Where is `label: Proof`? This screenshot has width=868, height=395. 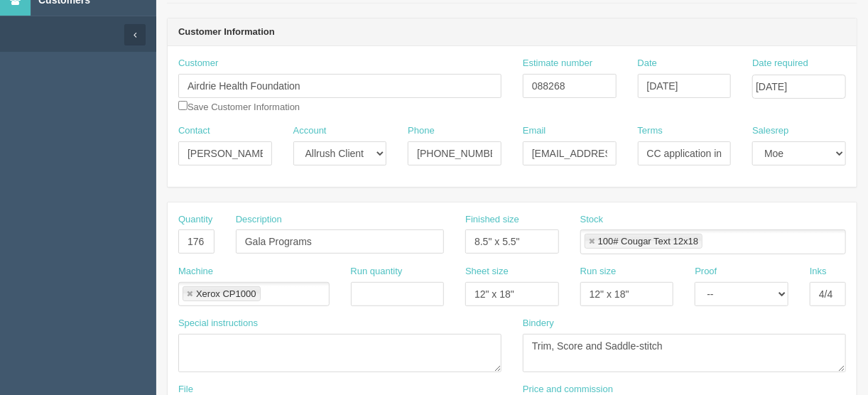
label: Proof is located at coordinates (705, 271).